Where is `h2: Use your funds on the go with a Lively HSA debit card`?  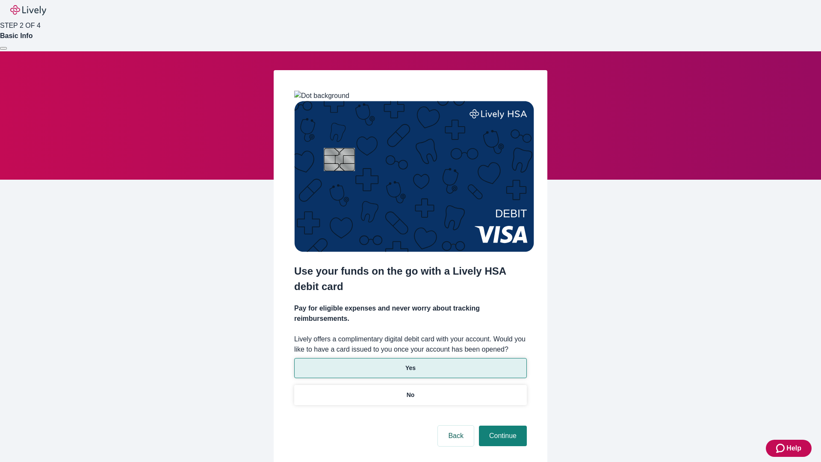
h2: Use your funds on the go with a Lively HSA debit card is located at coordinates (411, 279).